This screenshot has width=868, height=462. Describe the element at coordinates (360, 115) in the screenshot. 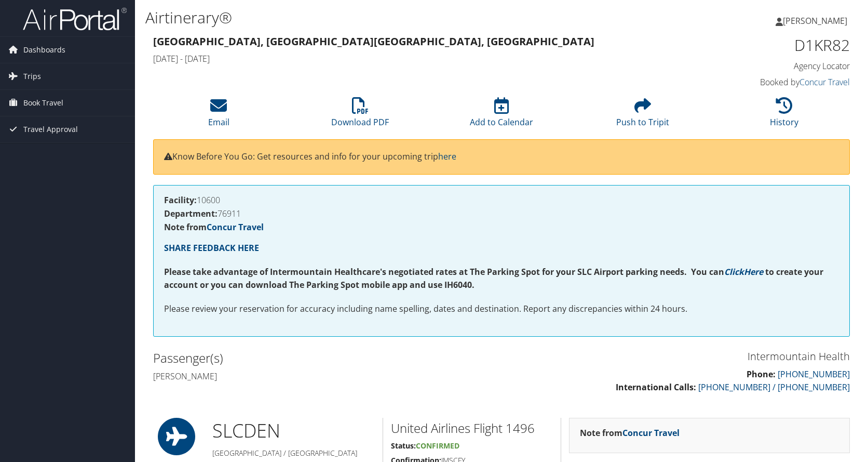

I see `a: Download PDF` at that location.